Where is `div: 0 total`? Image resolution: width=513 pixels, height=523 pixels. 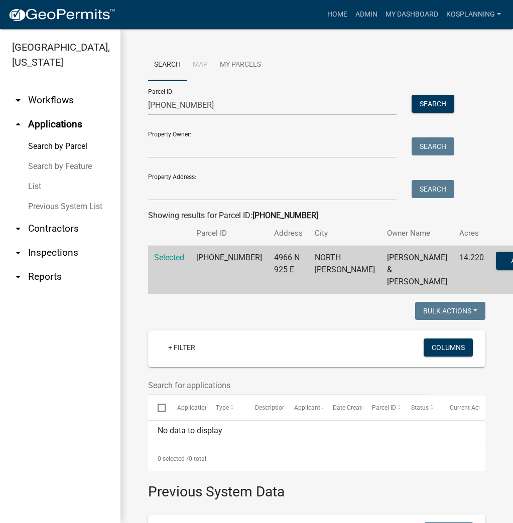 div: 0 total is located at coordinates (317, 459).